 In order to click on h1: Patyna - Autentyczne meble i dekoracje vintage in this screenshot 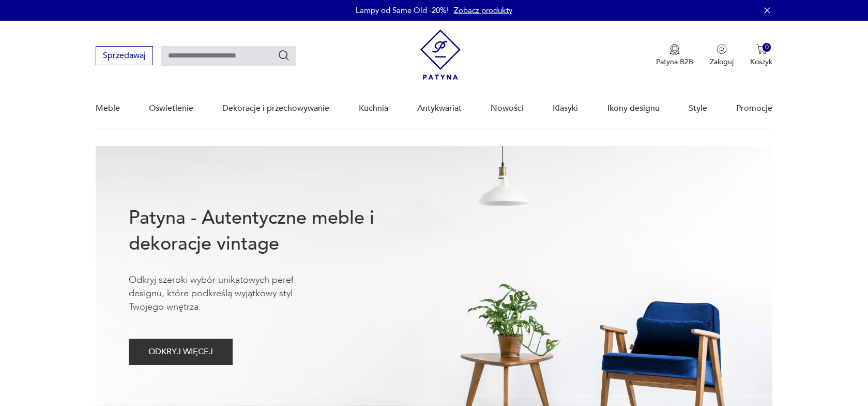, I will do `click(268, 230)`.